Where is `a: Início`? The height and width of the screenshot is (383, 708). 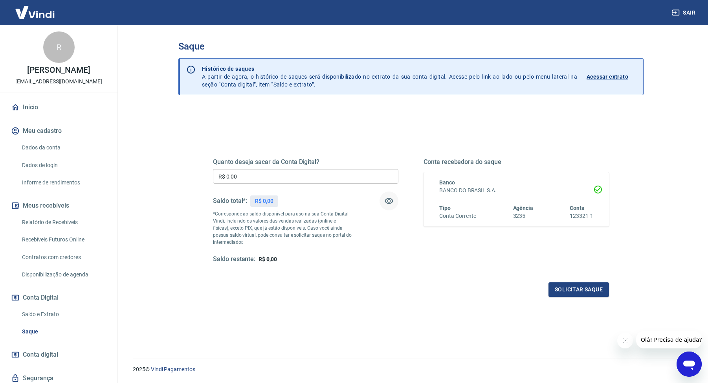
a: Início is located at coordinates (59, 107).